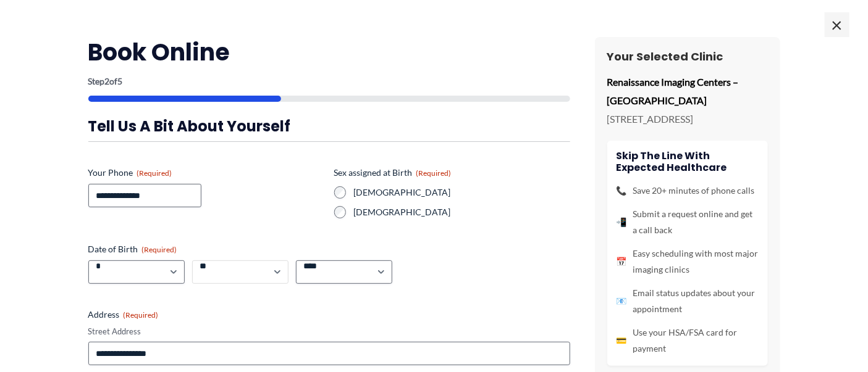 This screenshot has width=868, height=372. What do you see at coordinates (121, 81) in the screenshot?
I see `span: 5` at bounding box center [121, 81].